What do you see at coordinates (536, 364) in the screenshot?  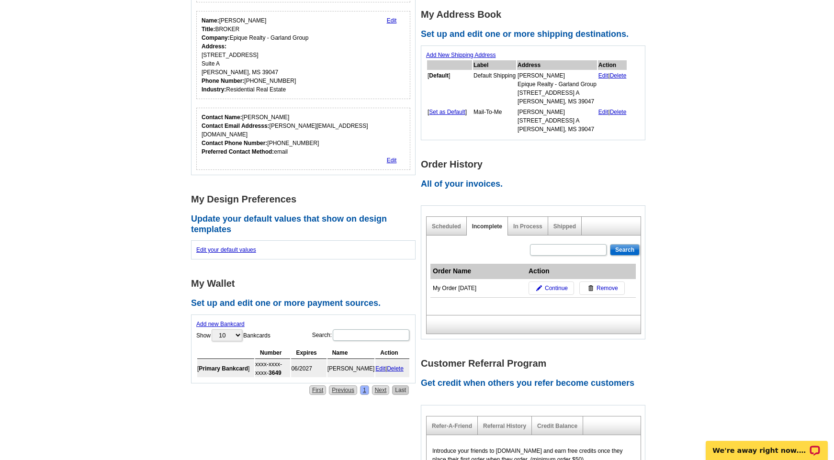 I see `h1: Customer Referral Program` at bounding box center [536, 364].